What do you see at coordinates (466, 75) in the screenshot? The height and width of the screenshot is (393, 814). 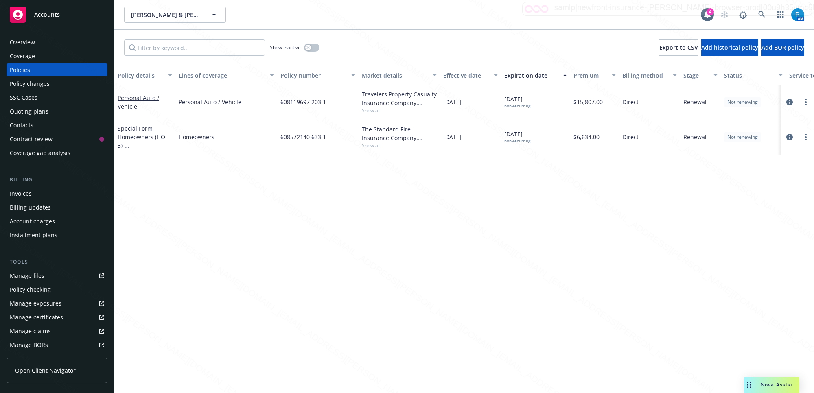 I see `div: Effective date` at bounding box center [466, 75].